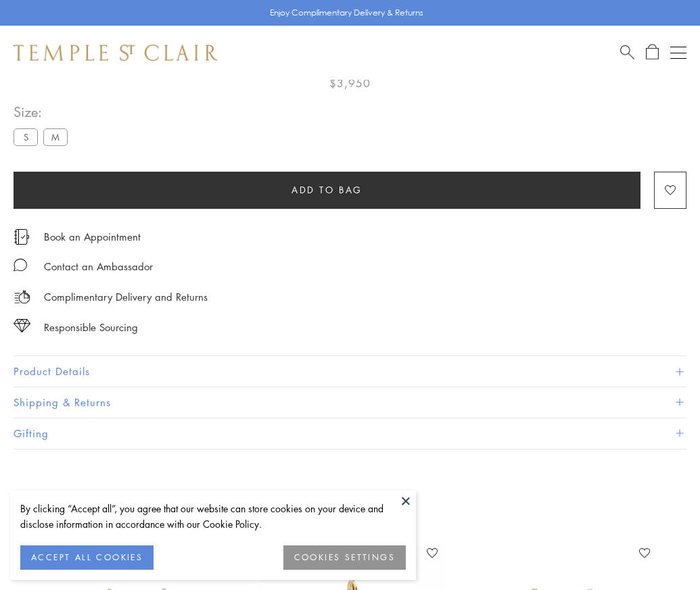 Image resolution: width=700 pixels, height=590 pixels. I want to click on p: Complimentary Delivery and Returns, so click(126, 297).